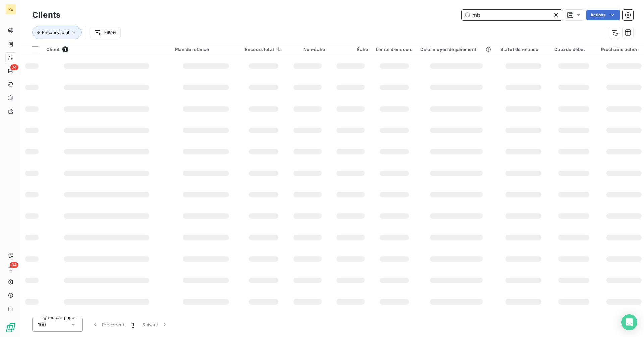  What do you see at coordinates (394, 49) in the screenshot?
I see `div: Limite d’encours` at bounding box center [394, 49].